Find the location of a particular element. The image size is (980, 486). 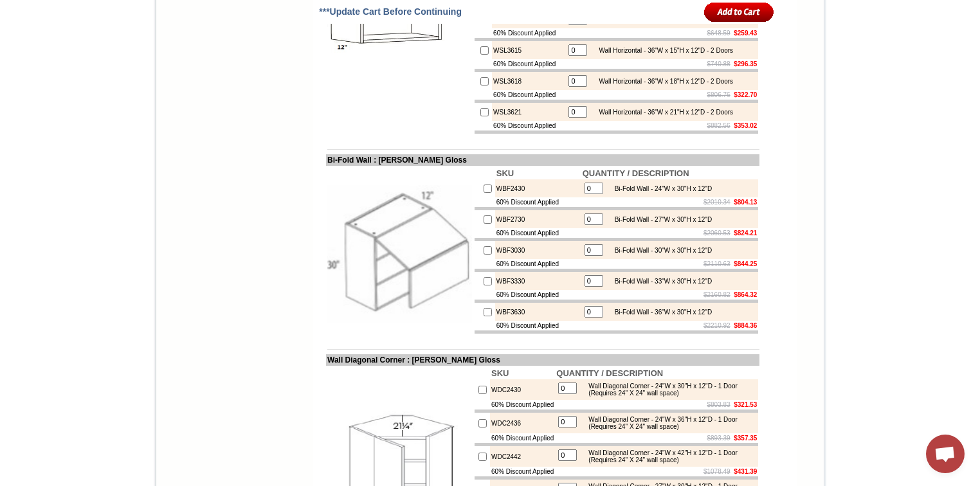

div: Wall Horizontal - 36"W x 18"H x 12"D - 2 Doors is located at coordinates (662, 81).